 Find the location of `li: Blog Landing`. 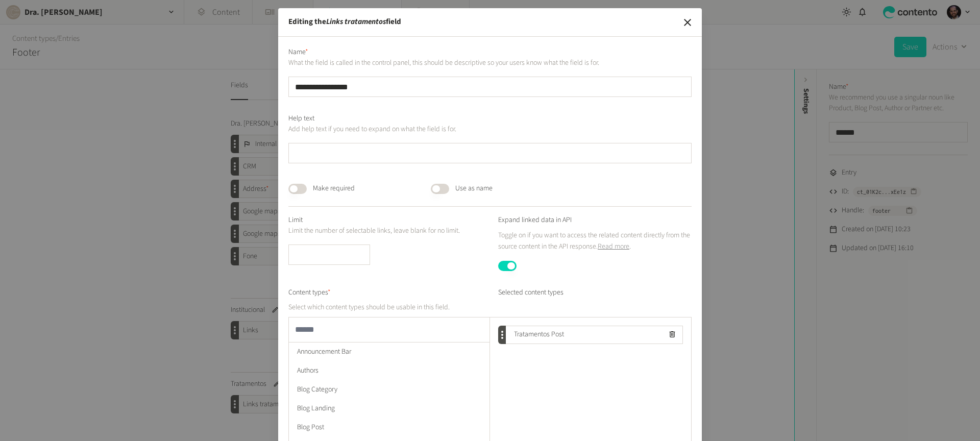

li: Blog Landing is located at coordinates (389, 408).